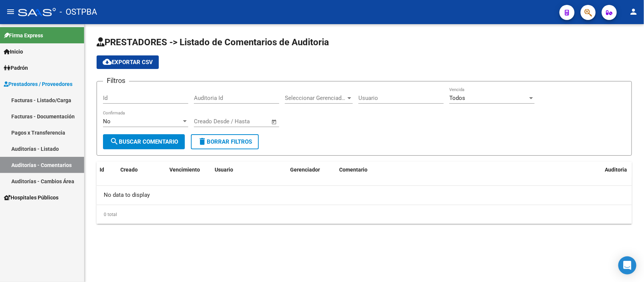 Image resolution: width=644 pixels, height=282 pixels. Describe the element at coordinates (128, 62) in the screenshot. I see `span: Exportar CSV` at that location.